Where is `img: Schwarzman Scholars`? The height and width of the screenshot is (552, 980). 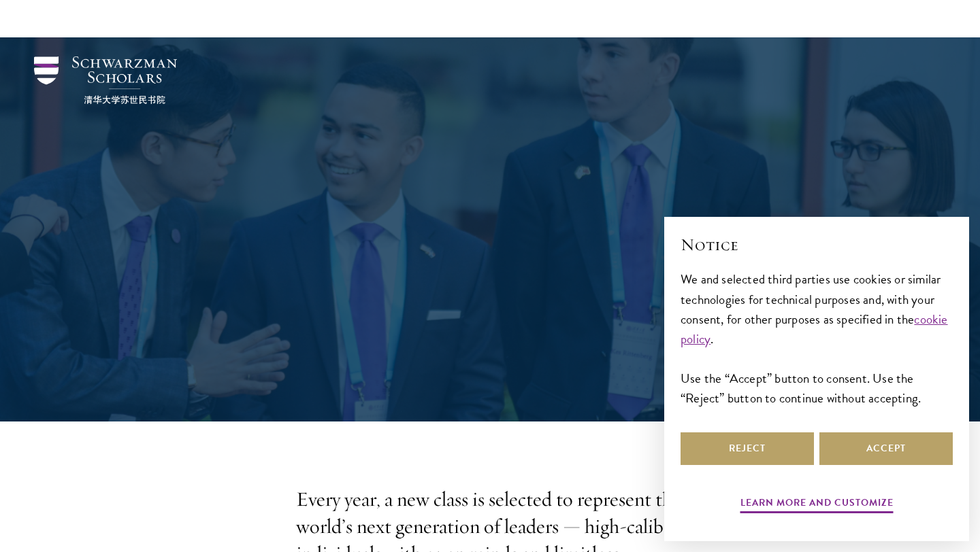
img: Schwarzman Scholars is located at coordinates (105, 80).